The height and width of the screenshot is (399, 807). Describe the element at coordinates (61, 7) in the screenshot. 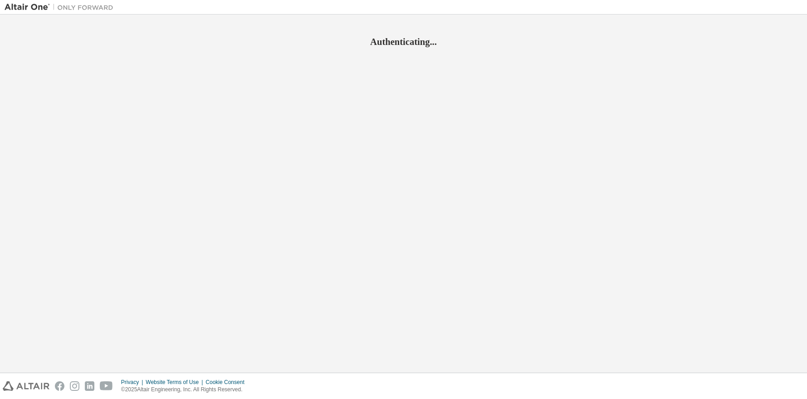

I see `img: Altair One` at that location.